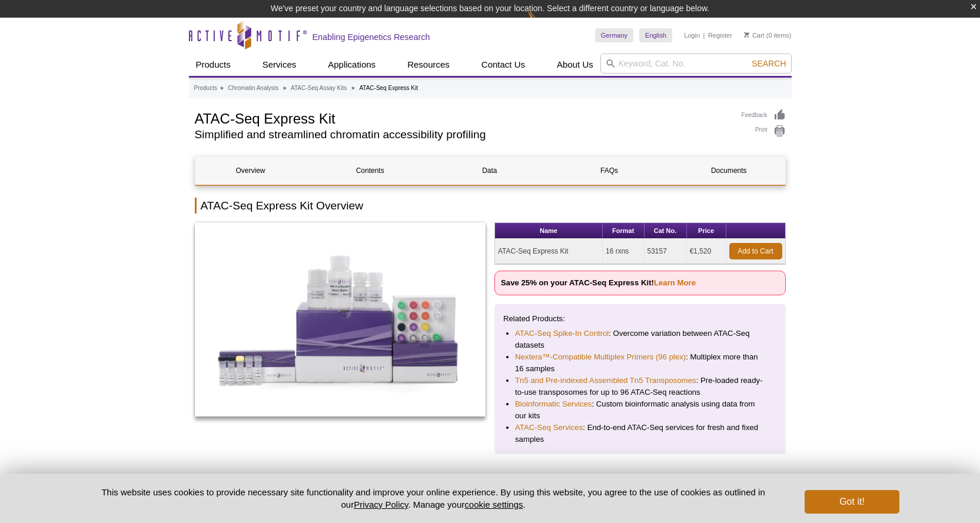  Describe the element at coordinates (429, 64) in the screenshot. I see `a: Resources` at that location.